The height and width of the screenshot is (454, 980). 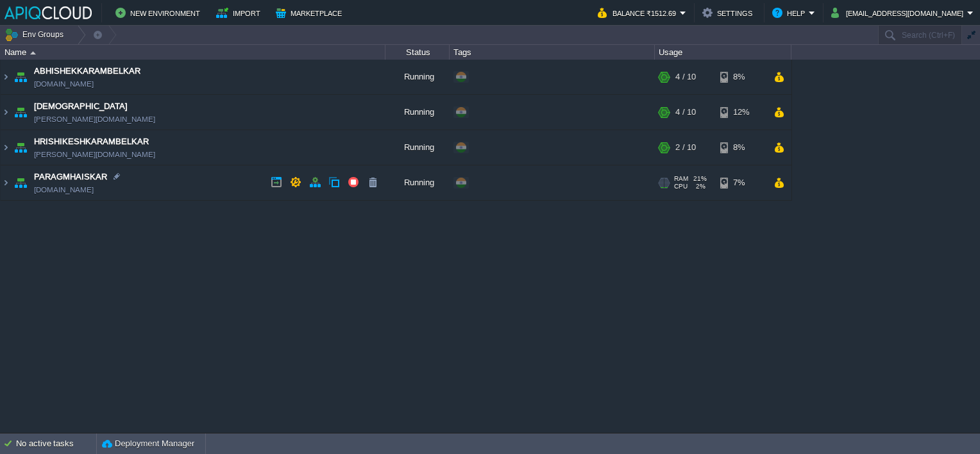 I want to click on div: No active tasks, so click(x=55, y=444).